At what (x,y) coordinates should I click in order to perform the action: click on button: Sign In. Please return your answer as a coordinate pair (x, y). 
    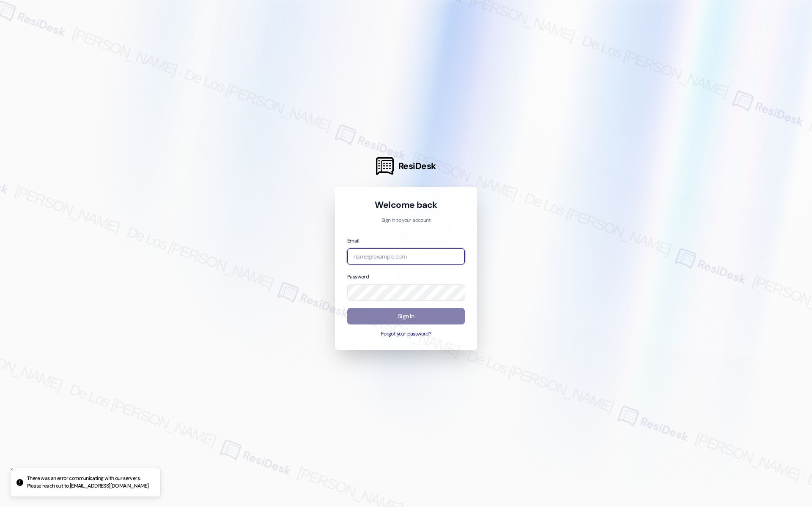
    Looking at the image, I should click on (406, 316).